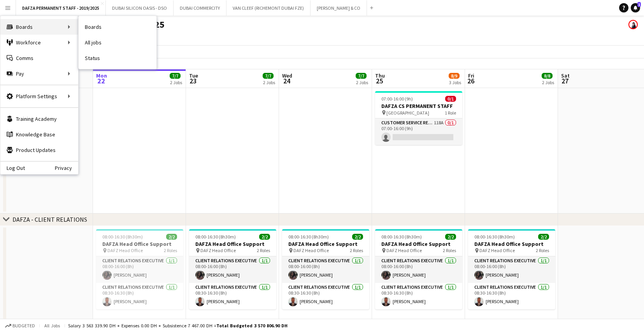  What do you see at coordinates (564, 81) in the screenshot?
I see `span: 27` at bounding box center [564, 81].